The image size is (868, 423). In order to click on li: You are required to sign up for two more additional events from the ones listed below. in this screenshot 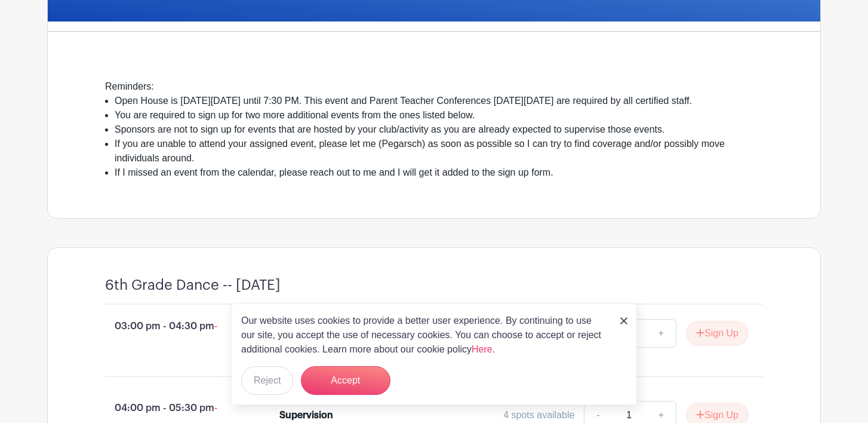, I will do `click(439, 115)`.